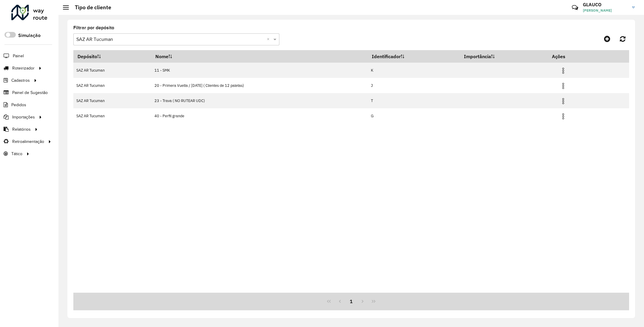  I want to click on span: Relatórios, so click(22, 129).